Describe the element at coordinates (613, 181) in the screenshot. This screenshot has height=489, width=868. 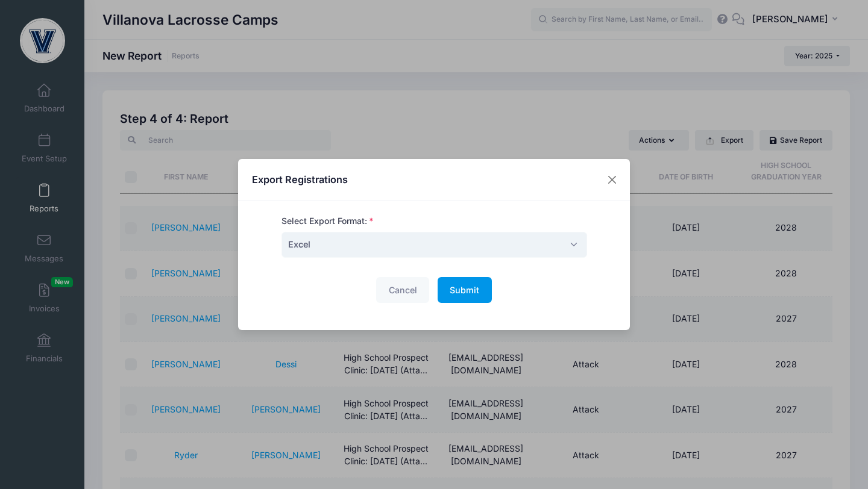
I see `button: Close` at that location.